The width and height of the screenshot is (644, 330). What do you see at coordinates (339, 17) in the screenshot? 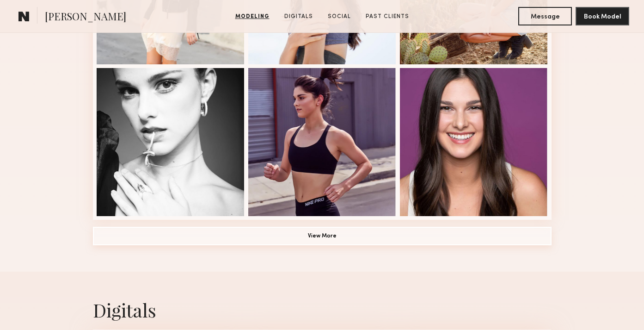
I see `a: Social` at bounding box center [339, 17].